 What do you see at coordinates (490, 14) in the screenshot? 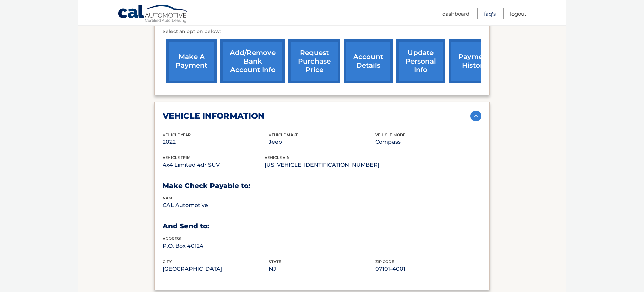
I see `a: FAQ's` at bounding box center [490, 14].